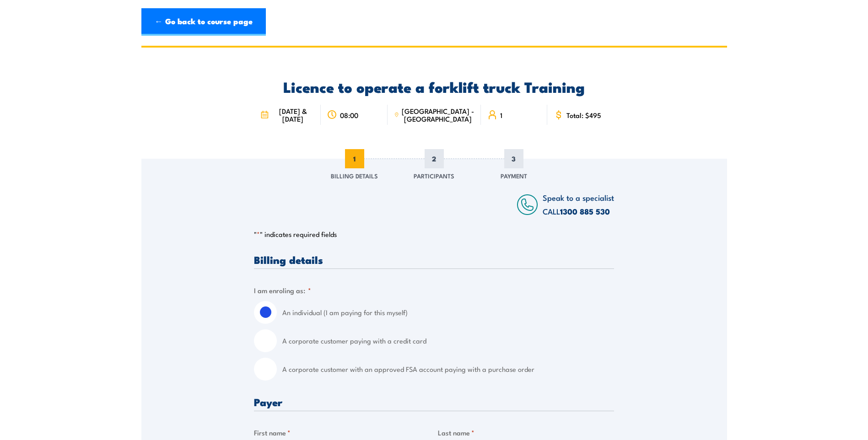 This screenshot has height=440, width=868. What do you see at coordinates (448, 341) in the screenshot?
I see `label: A corporate customer paying with a credit card` at bounding box center [448, 341].